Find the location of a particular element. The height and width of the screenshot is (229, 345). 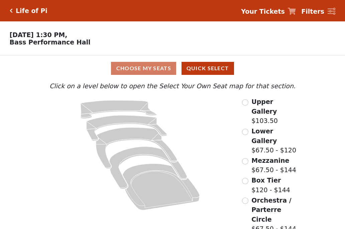

path: Orchestra / Parterre Circle - Seats Available: 29 is located at coordinates (161, 187).